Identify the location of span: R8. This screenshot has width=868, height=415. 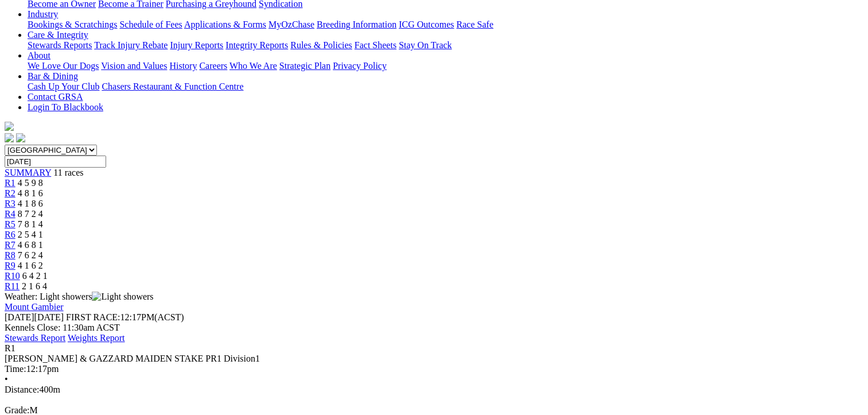
(9, 255).